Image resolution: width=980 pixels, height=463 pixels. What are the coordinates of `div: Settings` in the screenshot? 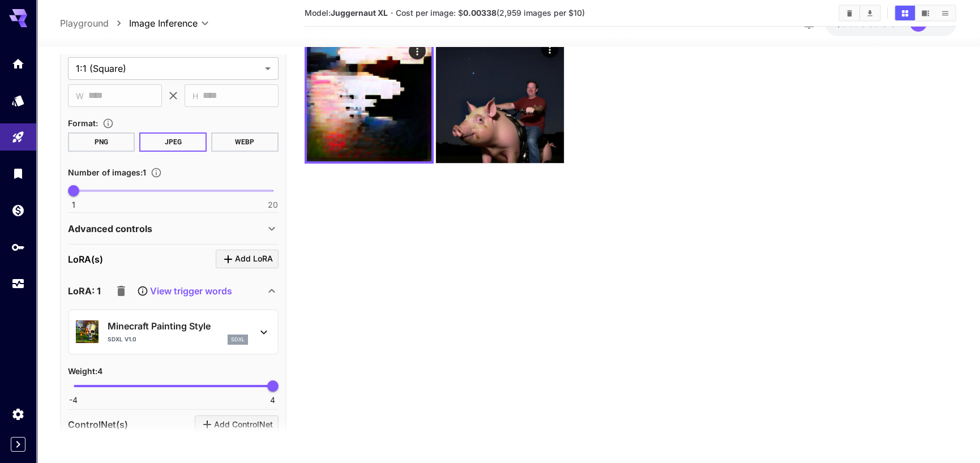 It's located at (18, 414).